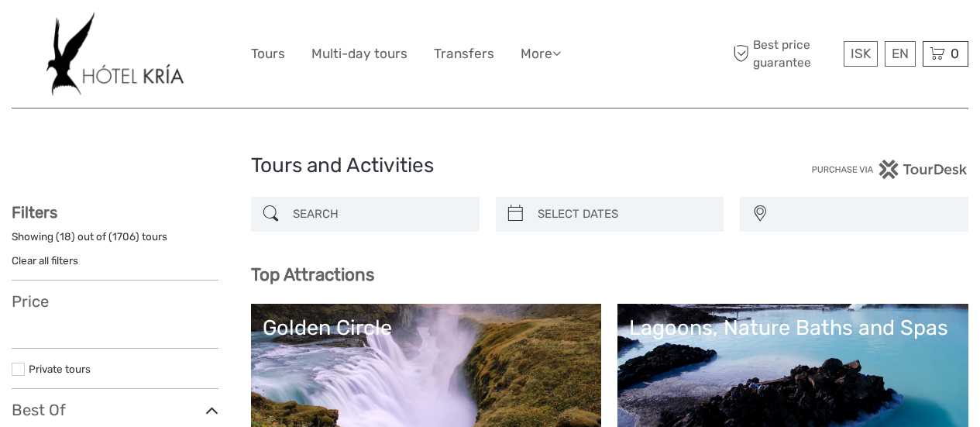 The height and width of the screenshot is (427, 980). Describe the element at coordinates (45, 260) in the screenshot. I see `a: Clear all filters` at that location.